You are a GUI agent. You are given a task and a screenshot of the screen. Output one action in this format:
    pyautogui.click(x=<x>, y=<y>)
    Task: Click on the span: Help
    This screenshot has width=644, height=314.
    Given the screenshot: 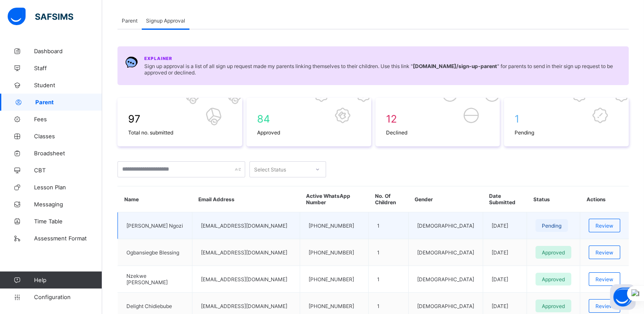 What is the action you would take?
    pyautogui.click(x=67, y=280)
    